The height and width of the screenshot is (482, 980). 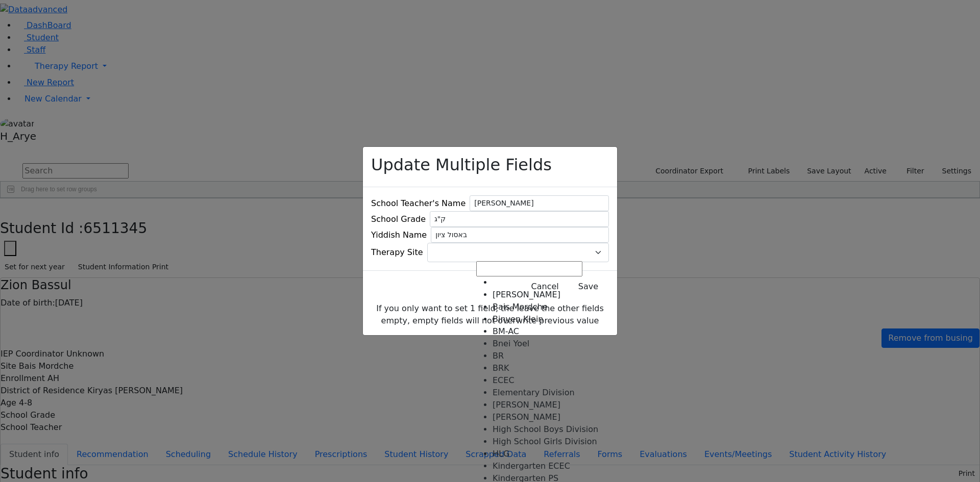 What do you see at coordinates (490, 319) in the screenshot?
I see `div: If you only want to set 1 field, the leave the other fields empty, empty fields will not overwrit...` at bounding box center [490, 319].